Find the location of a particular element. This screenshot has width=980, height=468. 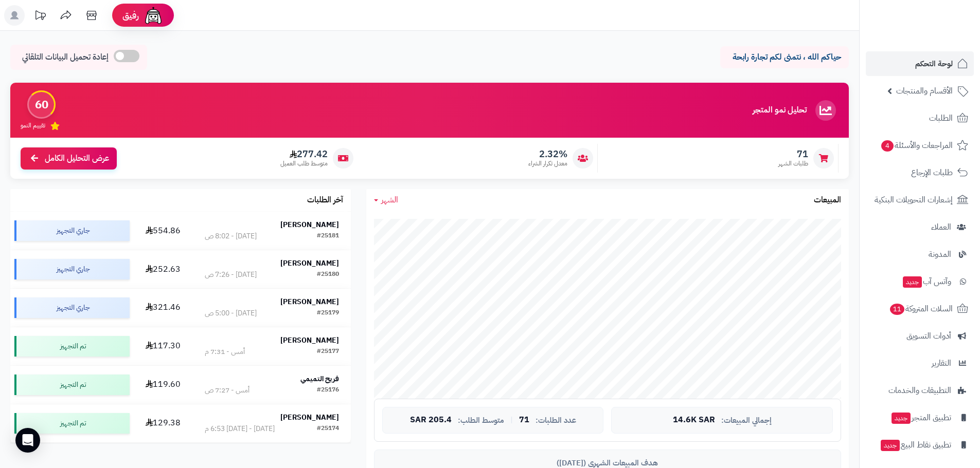

div: #25179 is located at coordinates (328, 313).